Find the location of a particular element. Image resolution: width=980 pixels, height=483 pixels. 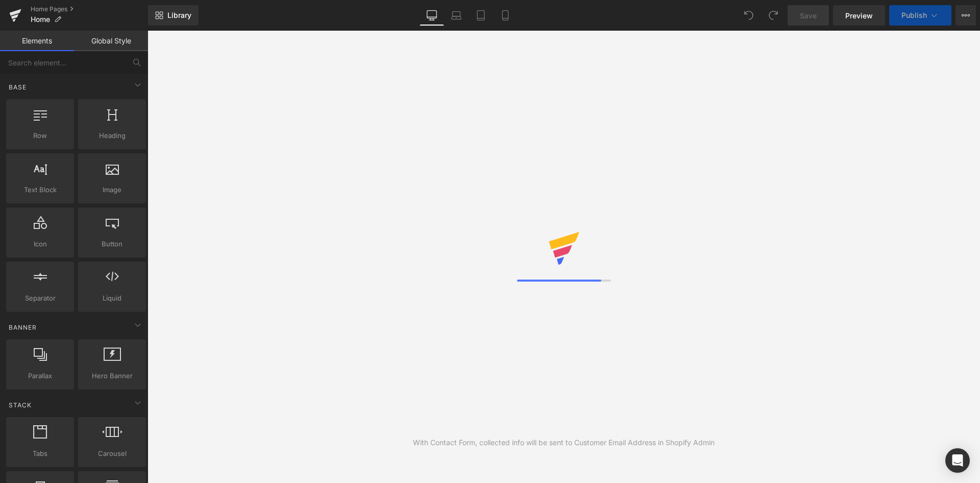

a: Mobile is located at coordinates (505, 15).